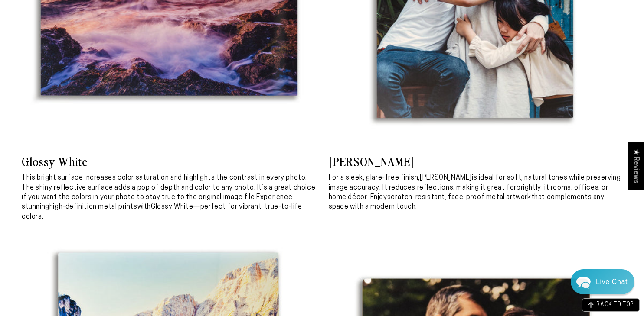  What do you see at coordinates (169, 197) in the screenshot?
I see `p: This bright surface increases color saturation and highlights the contrast in every photo. The sh...` at bounding box center [169, 197].